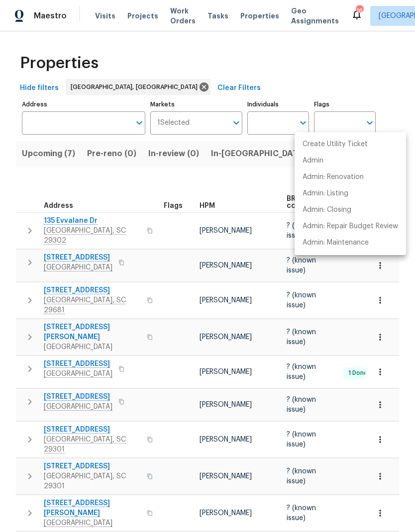 The width and height of the screenshot is (415, 532). I want to click on p: Admin: Repair Budget Review, so click(350, 227).